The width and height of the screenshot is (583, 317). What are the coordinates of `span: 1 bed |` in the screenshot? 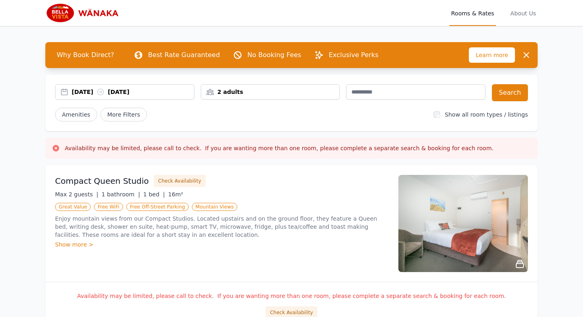 It's located at (154, 194).